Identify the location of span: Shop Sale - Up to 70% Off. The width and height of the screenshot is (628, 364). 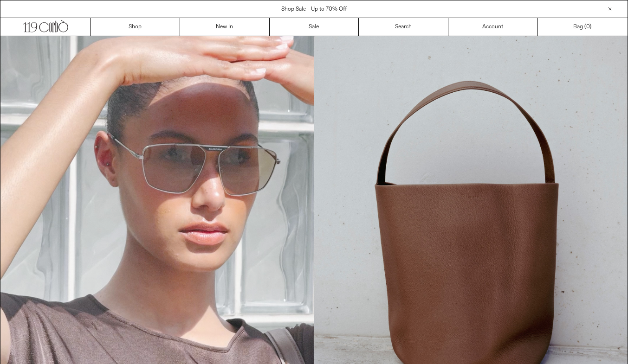
(314, 9).